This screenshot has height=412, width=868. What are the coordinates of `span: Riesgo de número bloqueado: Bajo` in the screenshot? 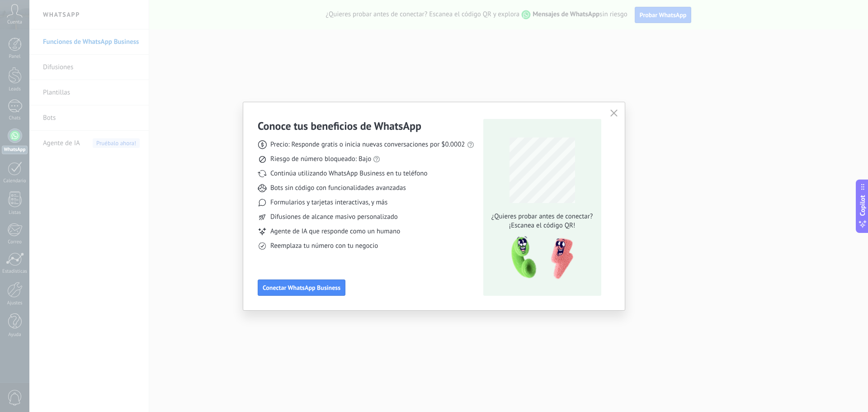 It's located at (320, 159).